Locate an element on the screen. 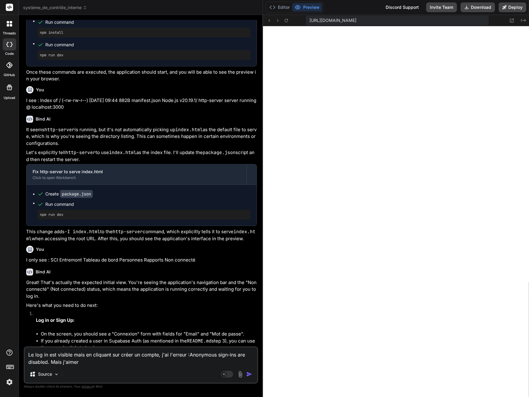  div: Create is located at coordinates (69, 194).